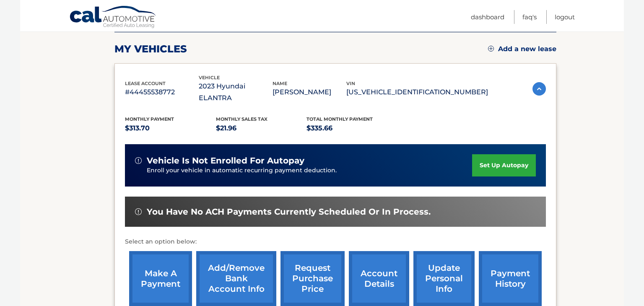 The width and height of the screenshot is (644, 306). Describe the element at coordinates (145, 83) in the screenshot. I see `span: lease account` at that location.